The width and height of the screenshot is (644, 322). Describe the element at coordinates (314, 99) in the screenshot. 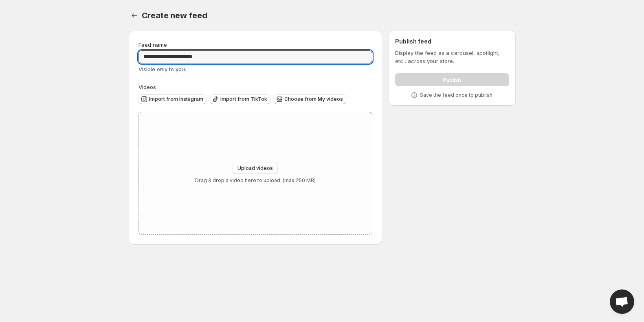

I see `span: Choose from My videos` at that location.